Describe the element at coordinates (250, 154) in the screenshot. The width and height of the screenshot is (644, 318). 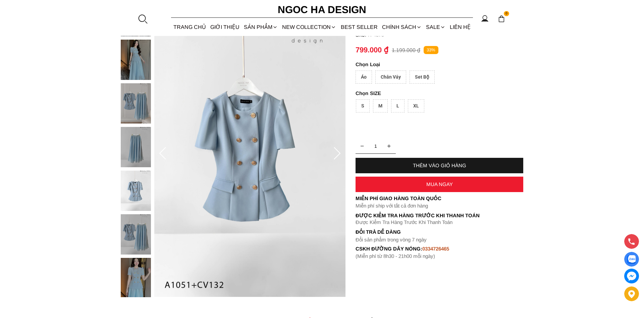
I see `img: Jenni Set_ Áo Vest Cổ Tròn Đính Cúc, Chân Váy Tơ Màu Xanh A1051+CV132_5` at that location.